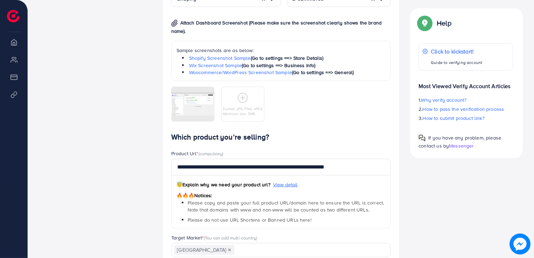 The width and height of the screenshot is (534, 258). Describe the element at coordinates (211, 153) in the screenshot. I see `span: (compulsory)` at that location.